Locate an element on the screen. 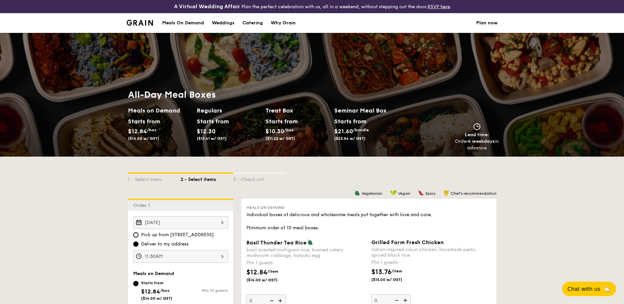  img: icon-vegan.f8ff3823.svg is located at coordinates (393, 193).